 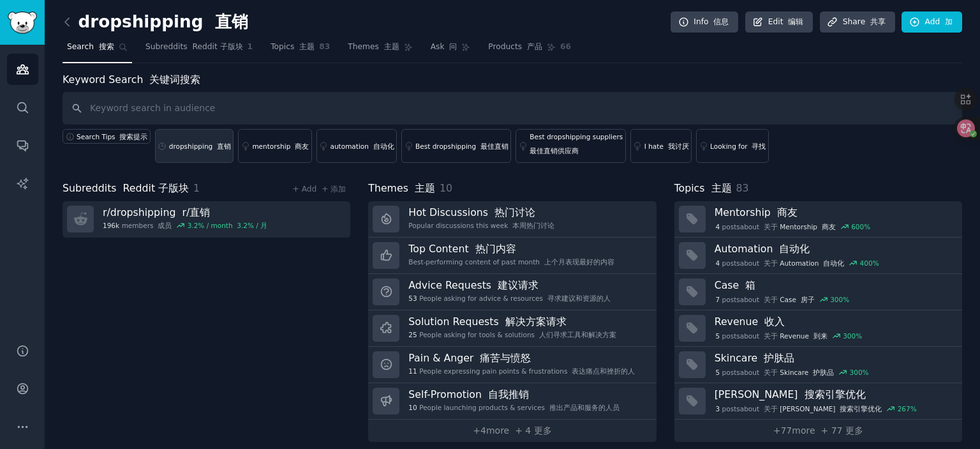 I want to click on a: mentorship 商友, so click(x=274, y=146).